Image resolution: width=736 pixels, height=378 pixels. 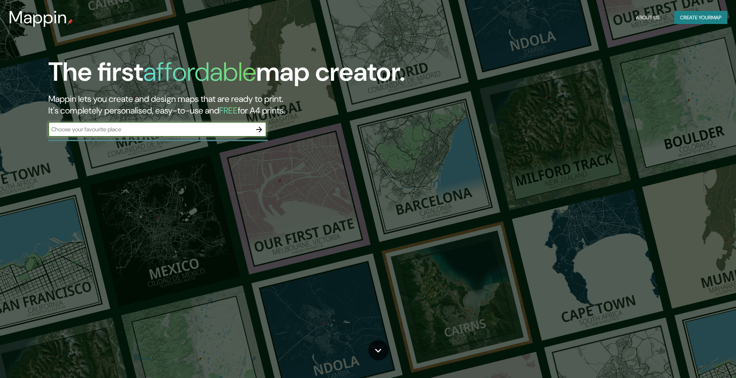 What do you see at coordinates (648, 17) in the screenshot?
I see `button: About Us` at bounding box center [648, 17].